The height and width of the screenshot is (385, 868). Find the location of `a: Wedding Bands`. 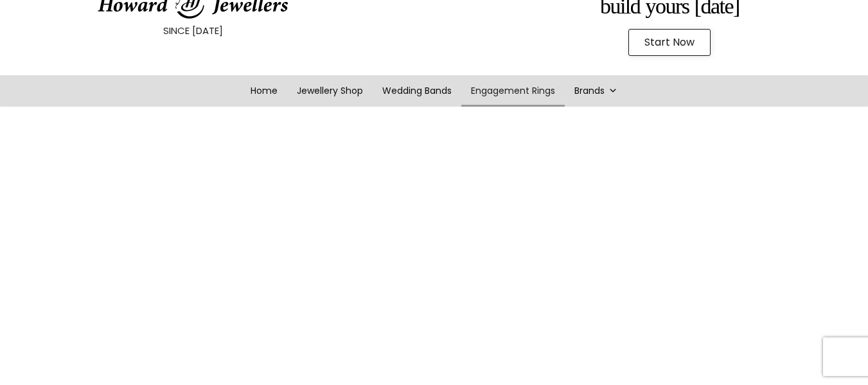

a: Wedding Bands is located at coordinates (417, 90).